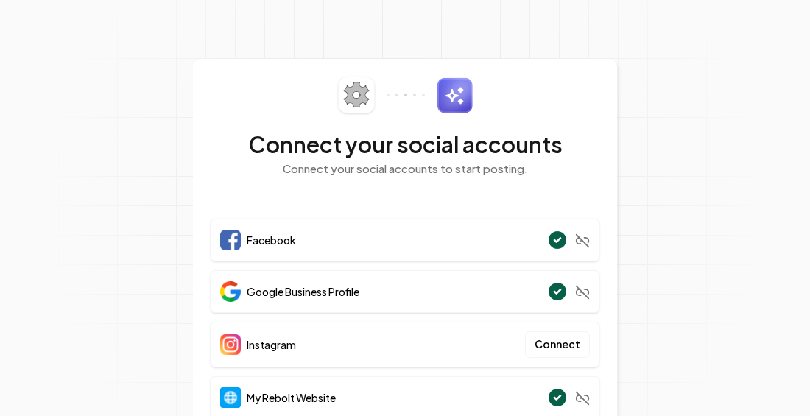 This screenshot has width=810, height=416. Describe the element at coordinates (405, 169) in the screenshot. I see `p: Connect your social accounts to start posting.` at that location.